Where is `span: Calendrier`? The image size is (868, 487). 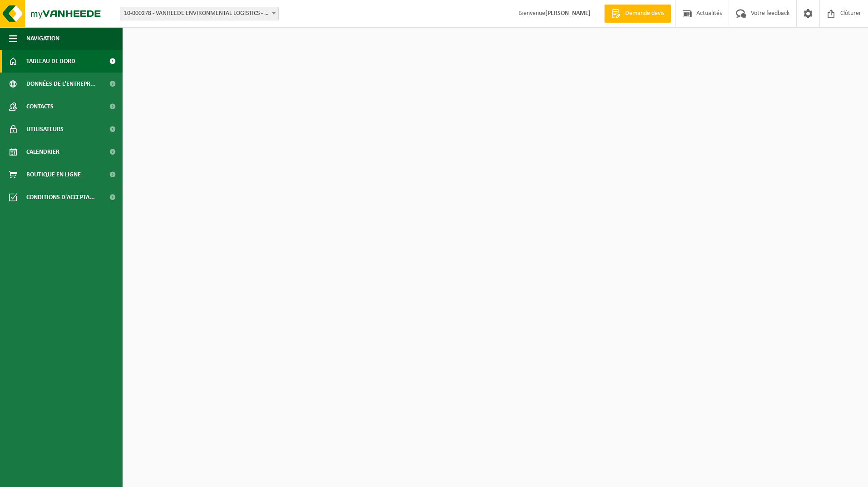
span: Calendrier is located at coordinates (43, 152).